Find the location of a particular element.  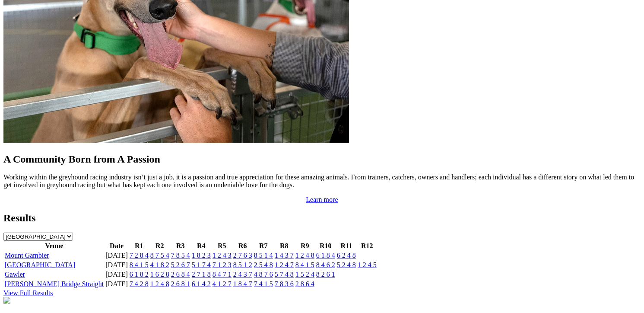

a: 4 1 2 7 is located at coordinates (222, 284).